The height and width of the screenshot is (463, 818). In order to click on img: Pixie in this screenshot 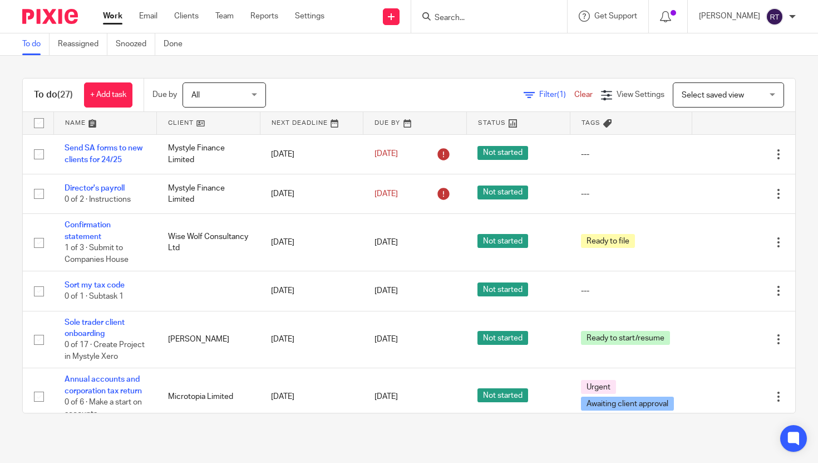, I will do `click(50, 16)`.